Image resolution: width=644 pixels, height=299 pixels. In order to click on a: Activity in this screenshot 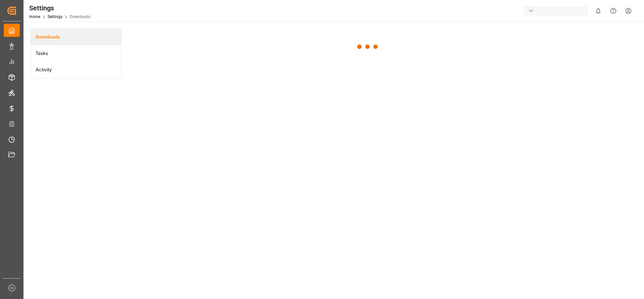, I will do `click(76, 70)`.